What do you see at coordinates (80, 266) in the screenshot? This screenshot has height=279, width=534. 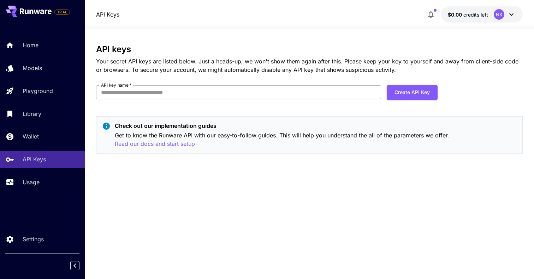 I see `div: Collapse sidebar` at bounding box center [80, 266].